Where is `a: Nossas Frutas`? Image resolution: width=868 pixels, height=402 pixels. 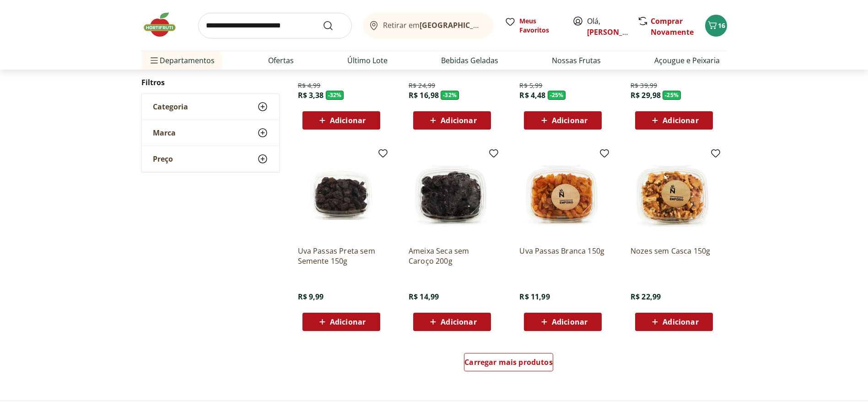 a: Nossas Frutas is located at coordinates (576, 61).